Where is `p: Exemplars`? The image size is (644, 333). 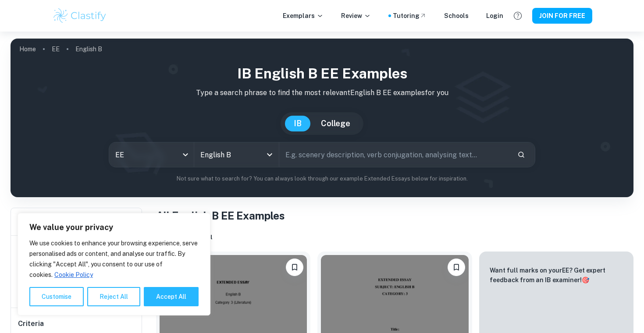 p: Exemplars is located at coordinates (303, 16).